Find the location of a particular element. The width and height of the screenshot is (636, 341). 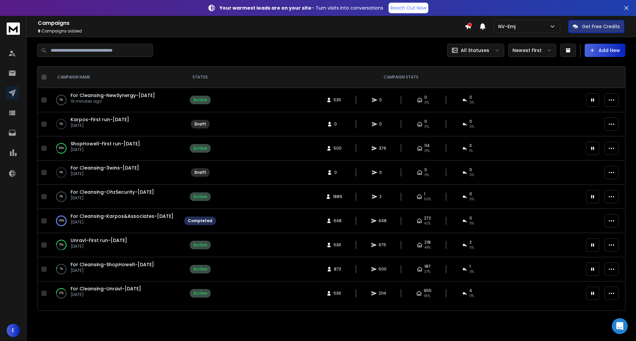

p: All Statuses is located at coordinates (475, 50).